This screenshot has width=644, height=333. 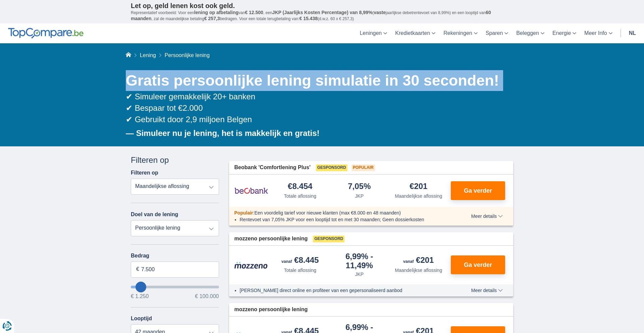 What do you see at coordinates (207, 297) in the screenshot?
I see `span: € 100.000` at bounding box center [207, 297].